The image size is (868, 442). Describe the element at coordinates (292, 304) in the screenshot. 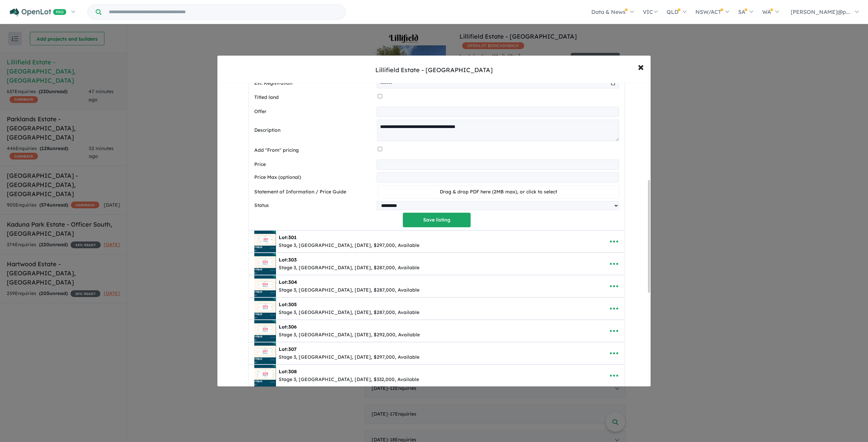

I see `span: 305` at that location.